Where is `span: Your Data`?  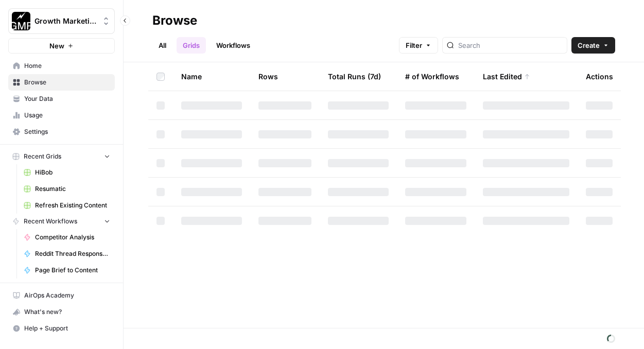 span: Your Data is located at coordinates (67, 99).